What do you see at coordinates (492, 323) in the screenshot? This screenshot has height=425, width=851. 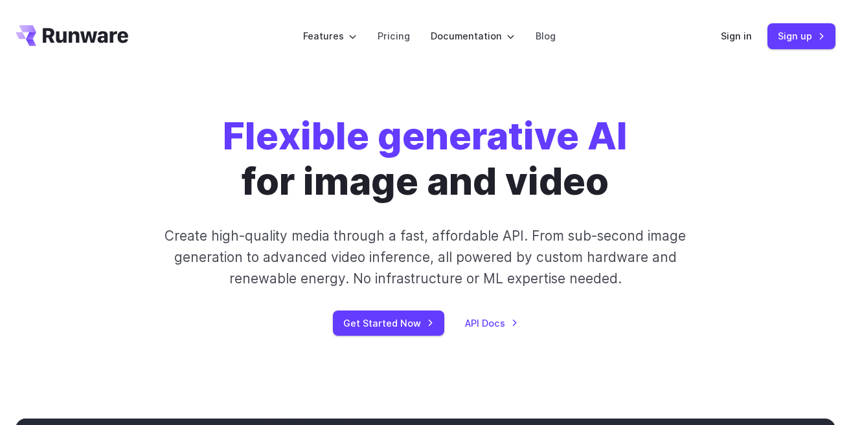 I see `a: API Docs` at bounding box center [492, 323].